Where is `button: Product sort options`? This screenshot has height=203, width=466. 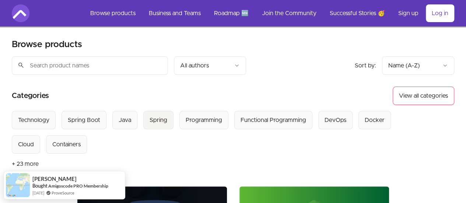 button: Product sort options is located at coordinates (418, 66).